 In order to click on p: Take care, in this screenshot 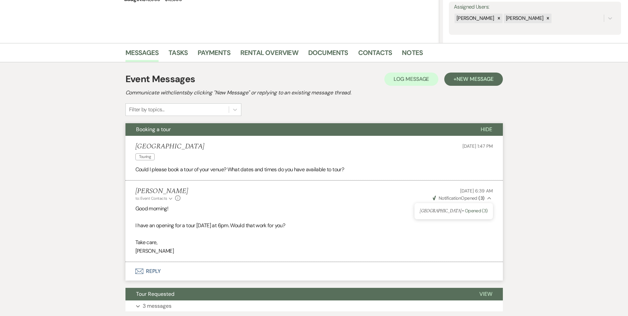, I will do `click(314, 242)`.